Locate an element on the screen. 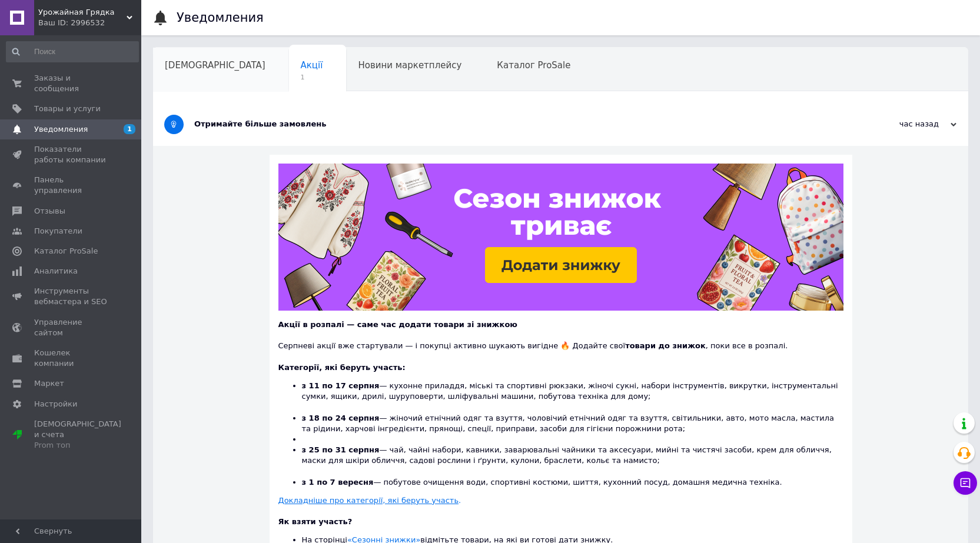  span: Настройки is located at coordinates (55, 404).